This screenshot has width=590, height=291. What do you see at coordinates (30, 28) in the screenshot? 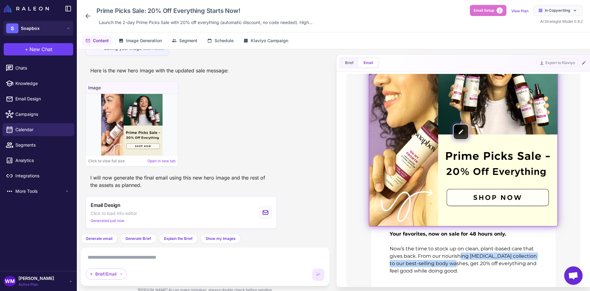
I see `span: Soapbox` at bounding box center [30, 28].